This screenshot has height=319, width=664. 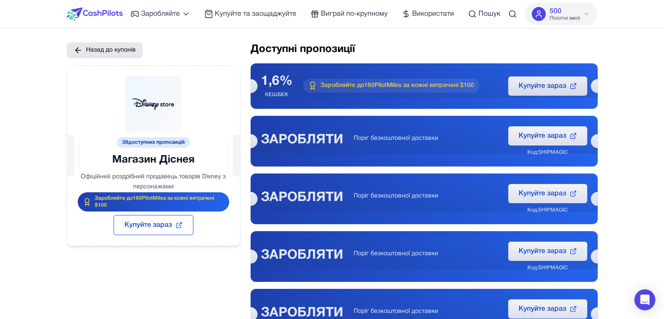 What do you see at coordinates (484, 14) in the screenshot?
I see `a: Пошук` at bounding box center [484, 14].